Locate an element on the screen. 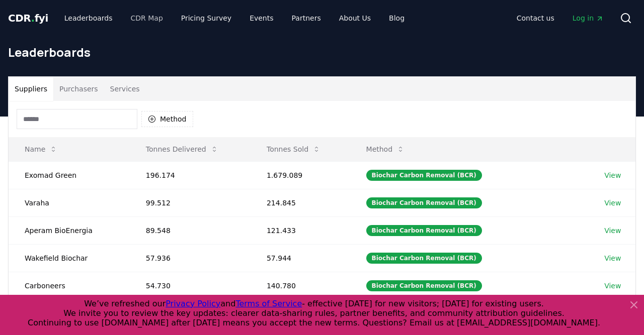  button: Tonnes Delivered is located at coordinates (182, 149).